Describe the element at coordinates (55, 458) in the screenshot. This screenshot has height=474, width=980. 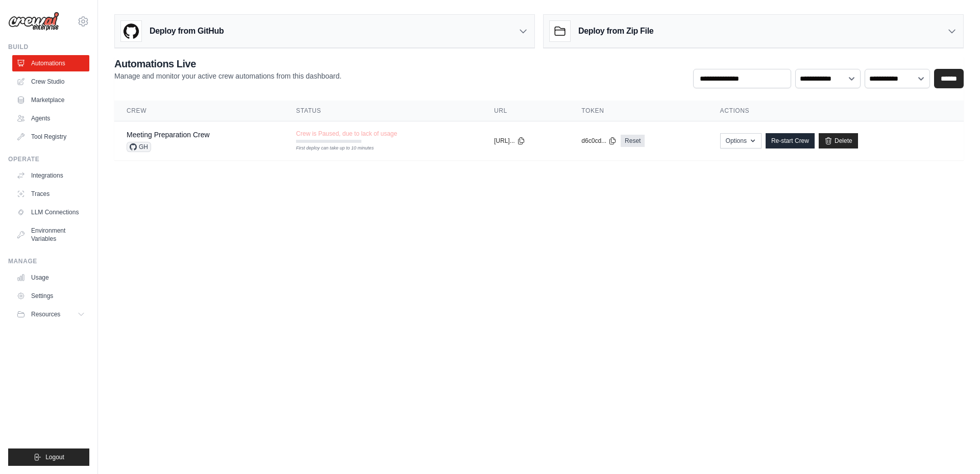
I see `span: Logout` at that location.